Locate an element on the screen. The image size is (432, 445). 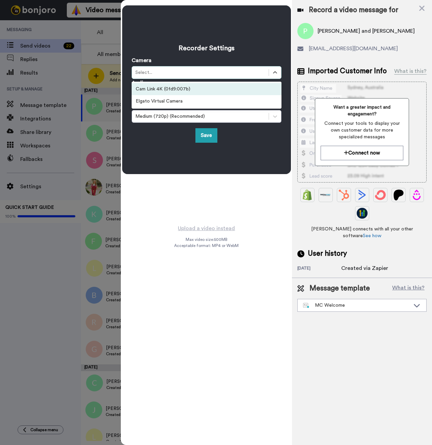
img: GoHighLevel is located at coordinates (362, 213).